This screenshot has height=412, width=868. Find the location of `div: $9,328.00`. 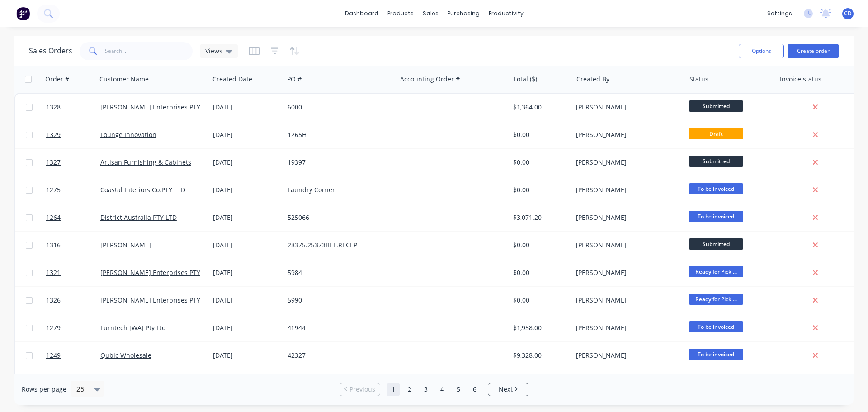

div: $9,328.00 is located at coordinates (539, 356).